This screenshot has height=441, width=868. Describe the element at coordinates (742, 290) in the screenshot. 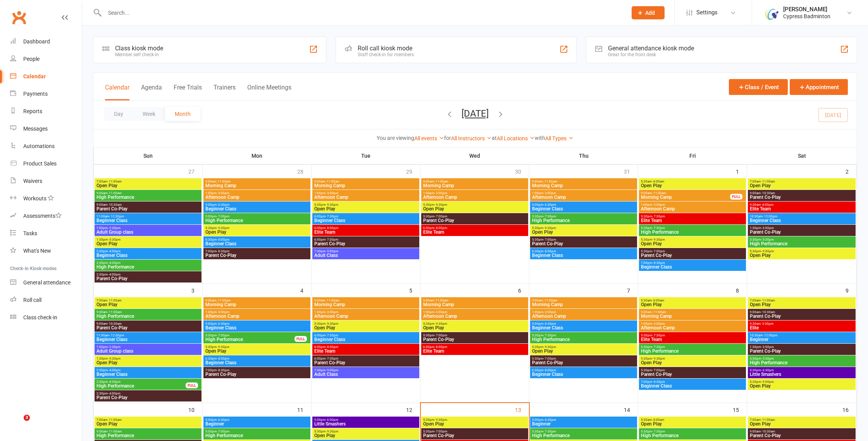

I see `div: 8` at that location.